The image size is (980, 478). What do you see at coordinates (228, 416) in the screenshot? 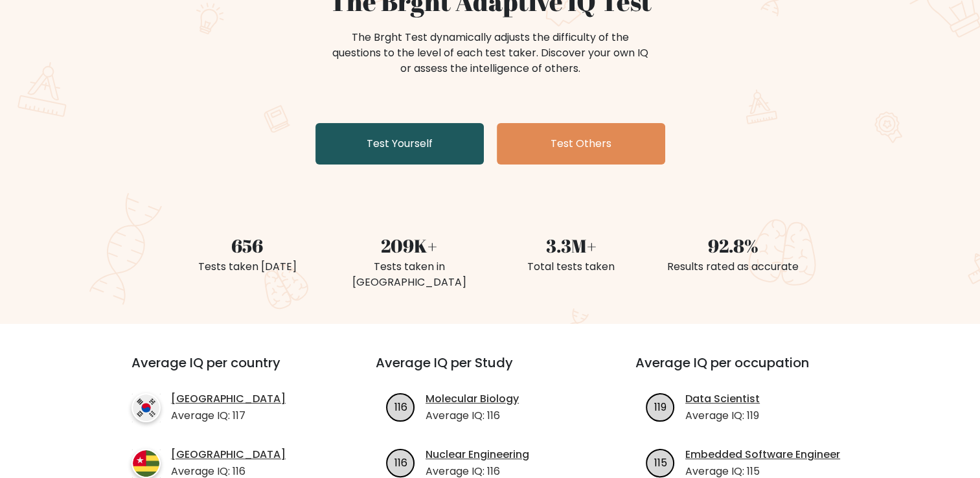
I see `p: Average IQ: 117` at bounding box center [228, 416].